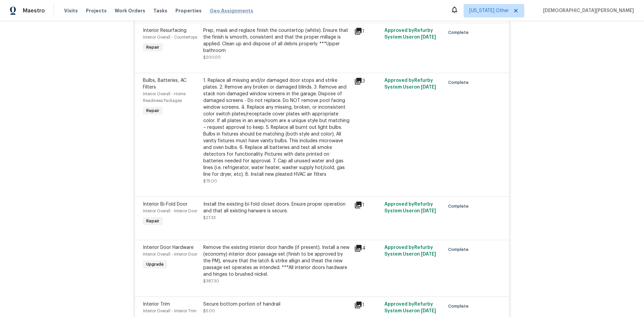 The image size is (644, 317). What do you see at coordinates (168, 247) in the screenshot?
I see `span: Interior Door Hardware` at bounding box center [168, 247].